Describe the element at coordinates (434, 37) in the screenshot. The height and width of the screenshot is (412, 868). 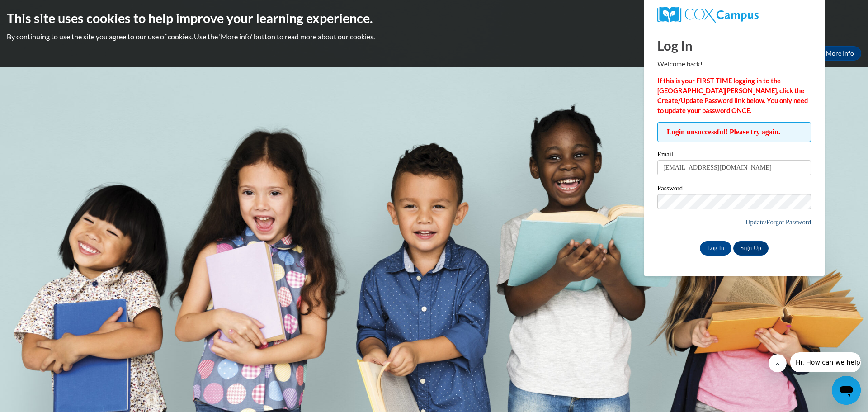
I see `p: By continuing to use the site you agree to our use of cookies. Use the ‘More info’ button to read...` at that location.